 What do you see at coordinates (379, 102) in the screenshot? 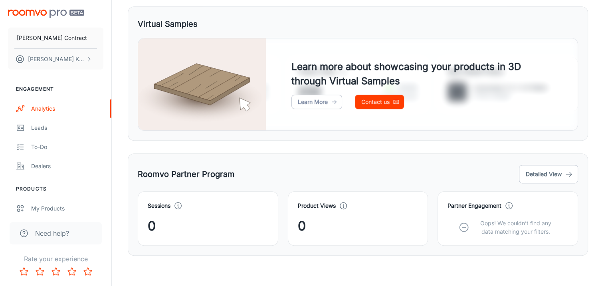
I see `a: Contact us` at bounding box center [379, 102].